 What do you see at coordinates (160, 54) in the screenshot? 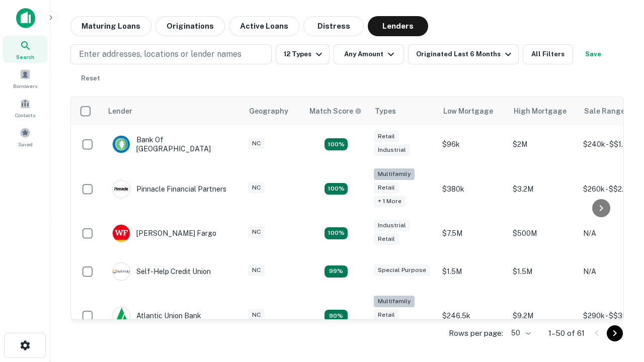
I see `p: Enter addresses, locations or lender names` at bounding box center [160, 54].